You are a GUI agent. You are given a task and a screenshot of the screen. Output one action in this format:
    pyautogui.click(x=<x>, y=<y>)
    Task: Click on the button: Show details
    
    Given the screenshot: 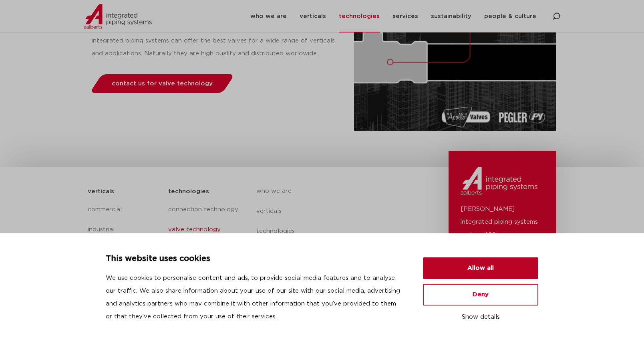 What is the action you would take?
    pyautogui.click(x=481, y=317)
    